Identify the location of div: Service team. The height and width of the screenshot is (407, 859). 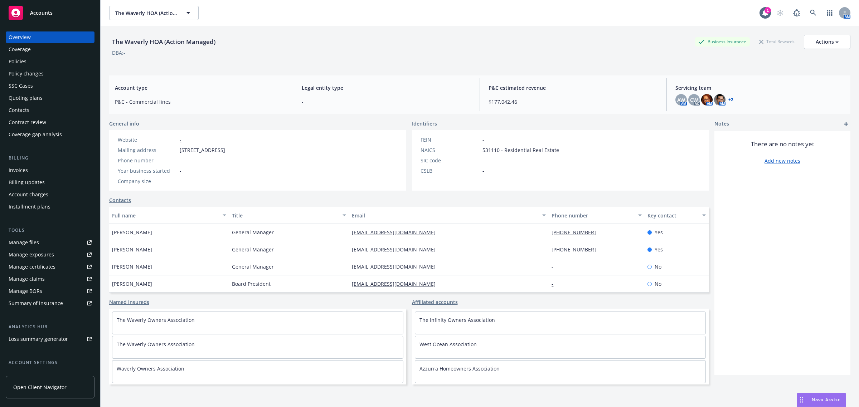
(24, 375).